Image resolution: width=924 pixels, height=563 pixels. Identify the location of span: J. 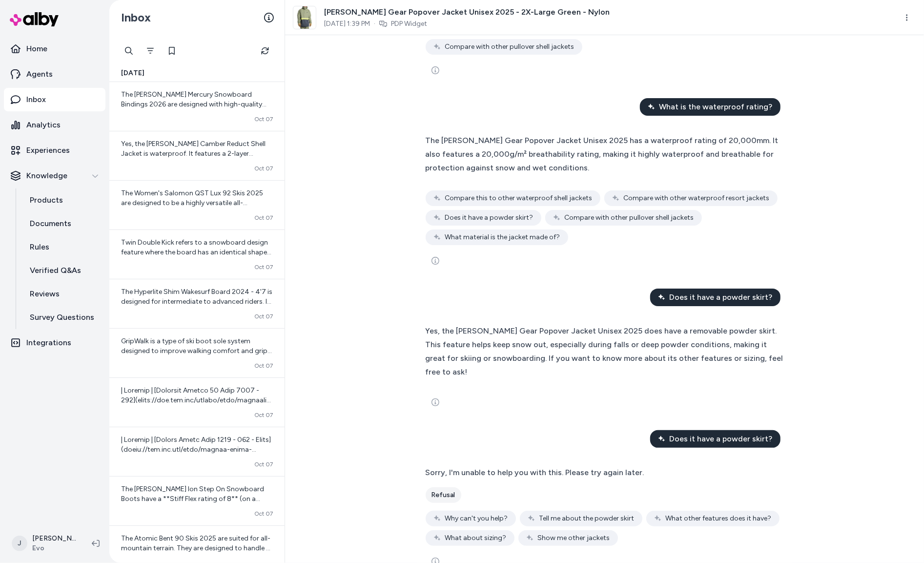
(20, 543).